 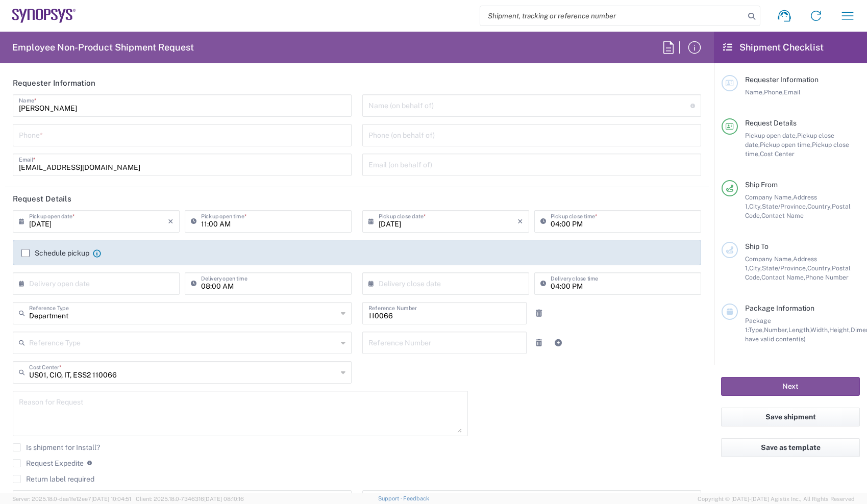 I want to click on span: Pickup open date,, so click(x=771, y=135).